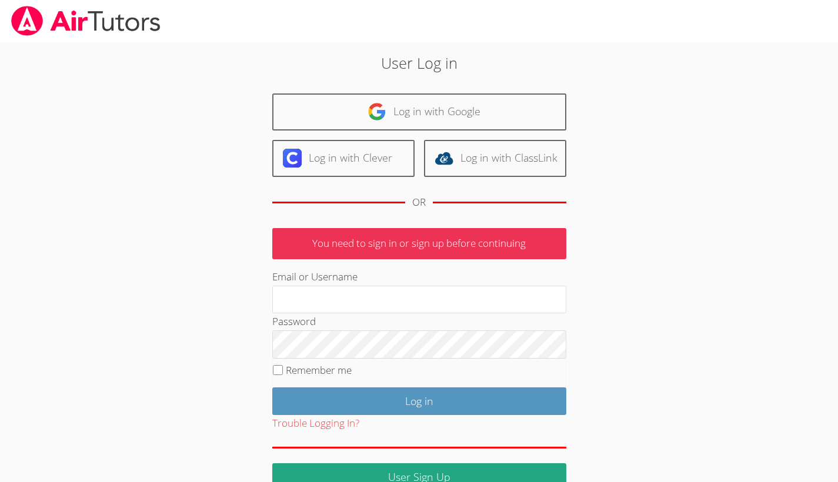 The image size is (838, 482). I want to click on input: Log in, so click(419, 401).